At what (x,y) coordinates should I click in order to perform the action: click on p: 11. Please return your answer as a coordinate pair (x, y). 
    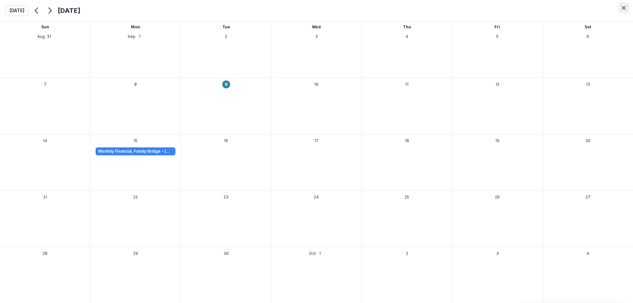
    Looking at the image, I should click on (407, 84).